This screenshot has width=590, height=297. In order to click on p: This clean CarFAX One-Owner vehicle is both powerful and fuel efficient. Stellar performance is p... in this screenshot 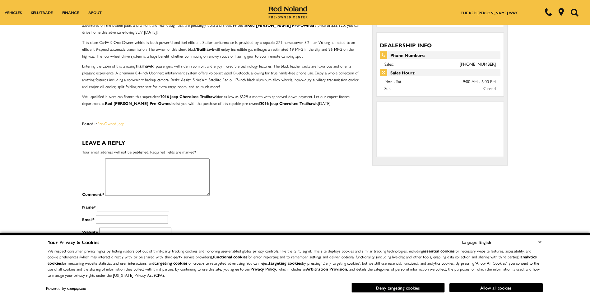, I will do `click(222, 49)`.